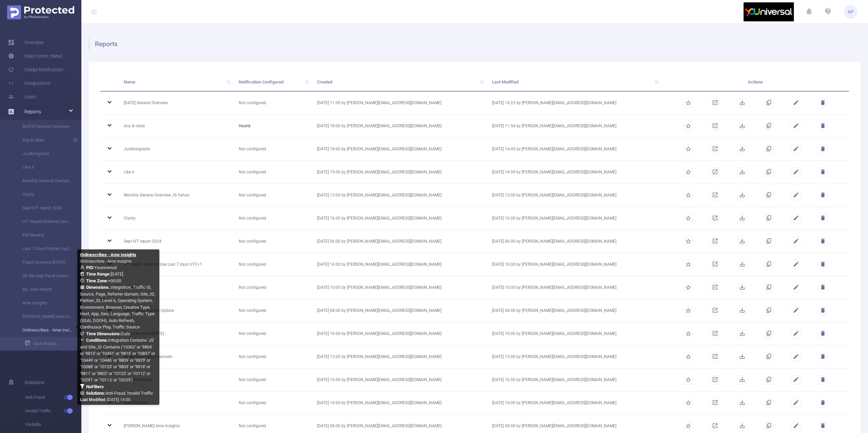  Describe the element at coordinates (33, 111) in the screenshot. I see `a: Reports` at that location.